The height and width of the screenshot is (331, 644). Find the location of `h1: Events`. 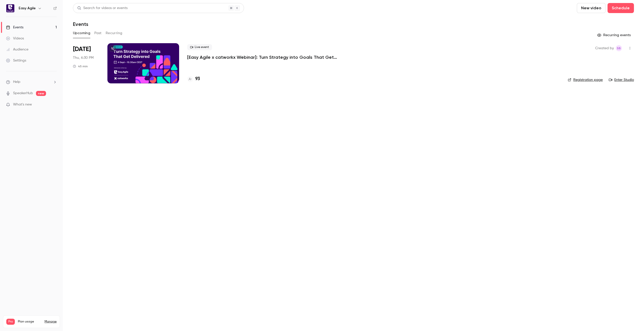

h1: Events is located at coordinates (81, 24).